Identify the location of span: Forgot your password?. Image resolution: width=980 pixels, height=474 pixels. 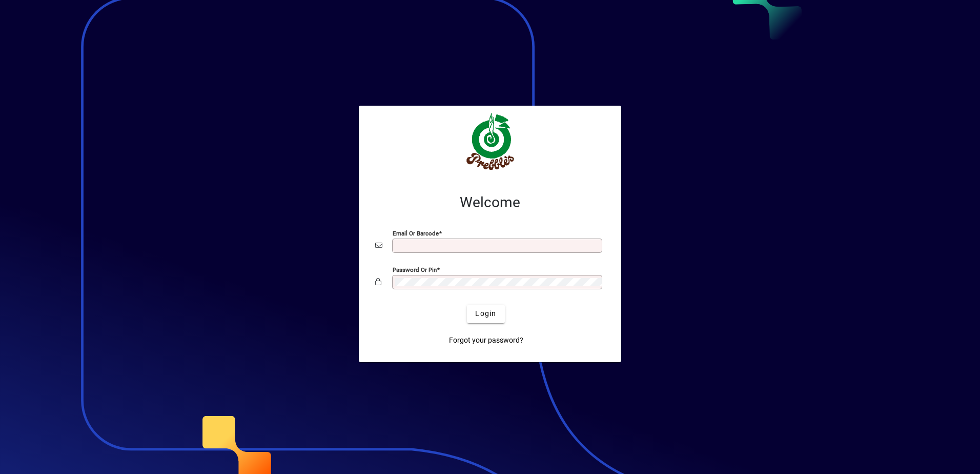
(486, 340).